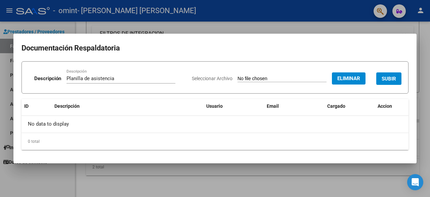 This screenshot has height=197, width=430. I want to click on div: No data to display, so click(215, 124).